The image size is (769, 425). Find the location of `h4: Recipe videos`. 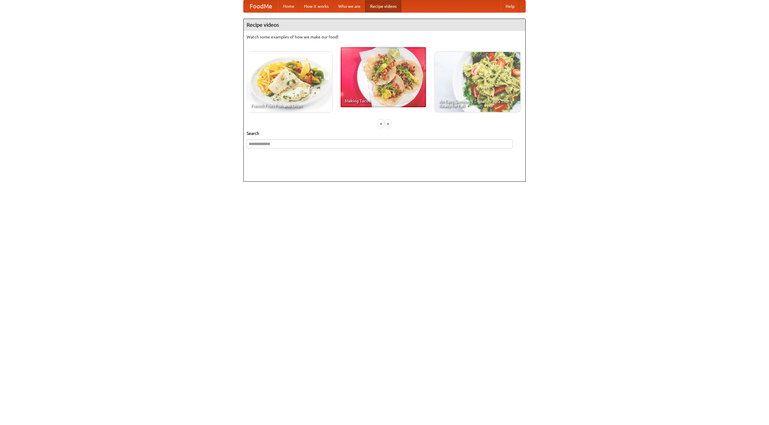

h4: Recipe videos is located at coordinates (385, 25).